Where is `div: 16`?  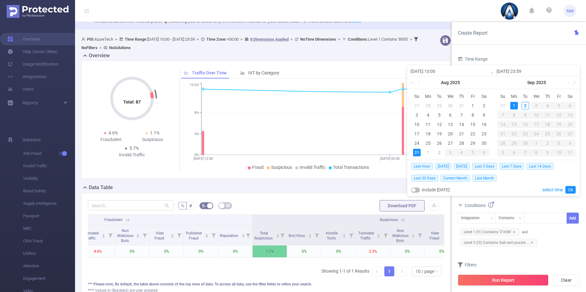
div: 16 is located at coordinates (525, 124).